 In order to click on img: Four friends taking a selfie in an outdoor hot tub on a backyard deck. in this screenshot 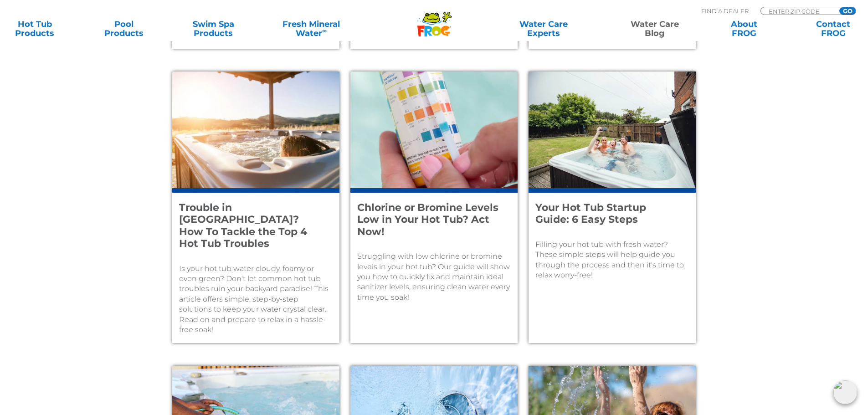, I will do `click(612, 130)`.